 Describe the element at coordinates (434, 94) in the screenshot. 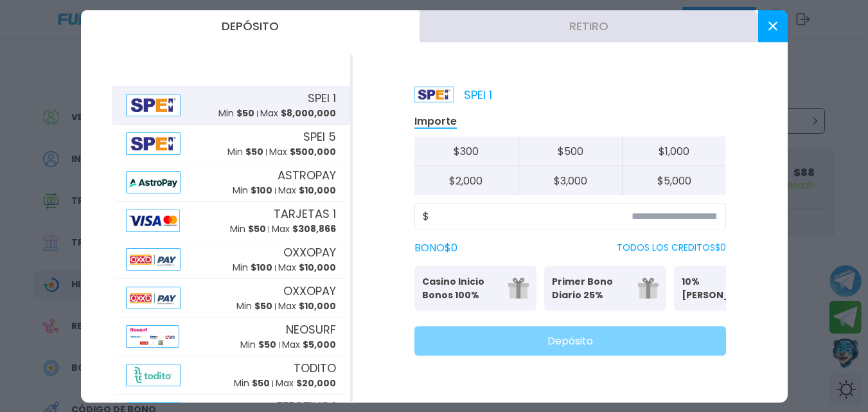

I see `img: Platform Logo` at that location.